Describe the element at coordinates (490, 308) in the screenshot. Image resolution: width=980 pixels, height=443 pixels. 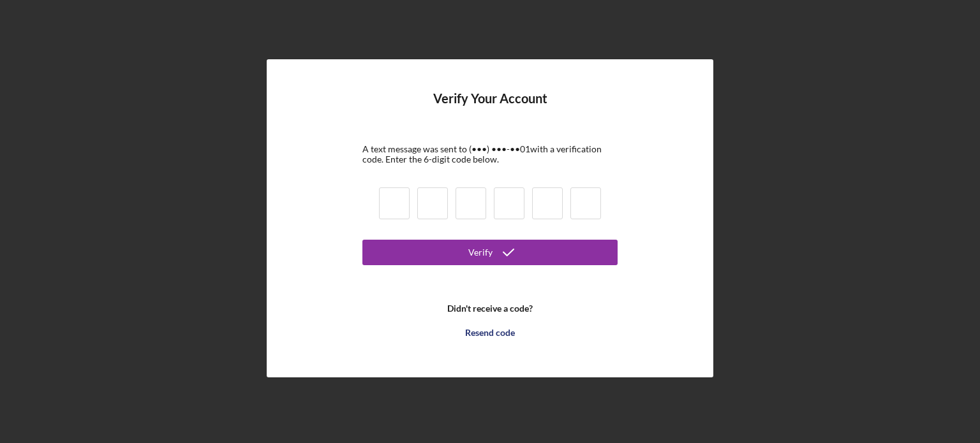
I see `b: Didn't receive a code?` at that location.